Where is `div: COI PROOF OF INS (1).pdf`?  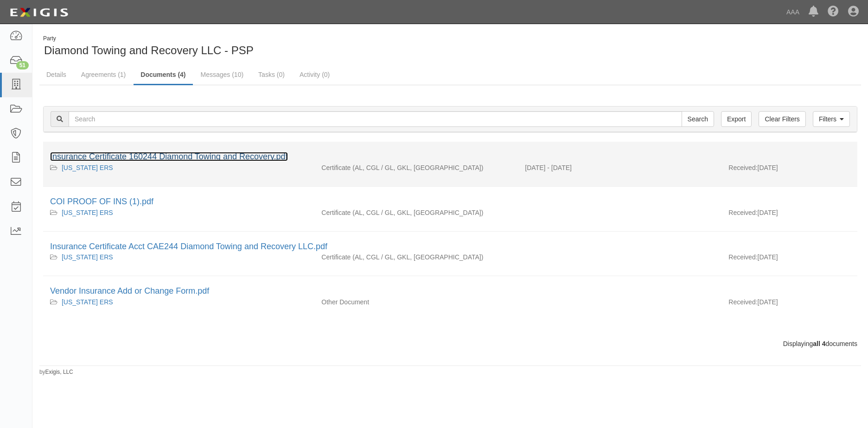 div: COI PROOF OF INS (1).pdf is located at coordinates (450, 202).